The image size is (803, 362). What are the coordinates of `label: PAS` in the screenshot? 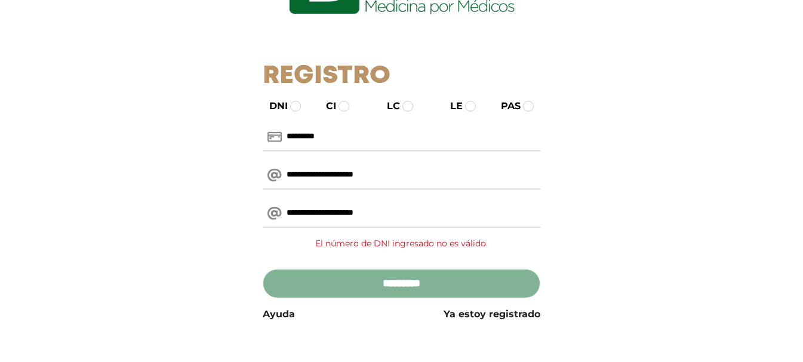 It's located at (505, 106).